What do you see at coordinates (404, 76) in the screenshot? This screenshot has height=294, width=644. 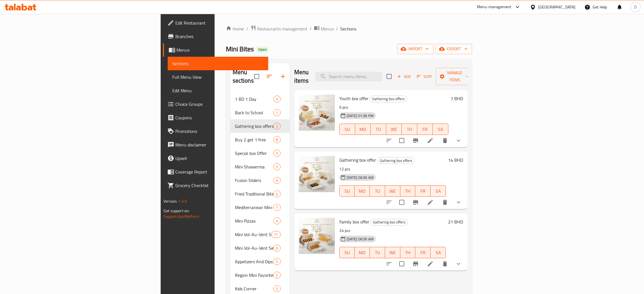 I see `span: Add item` at bounding box center [404, 76].